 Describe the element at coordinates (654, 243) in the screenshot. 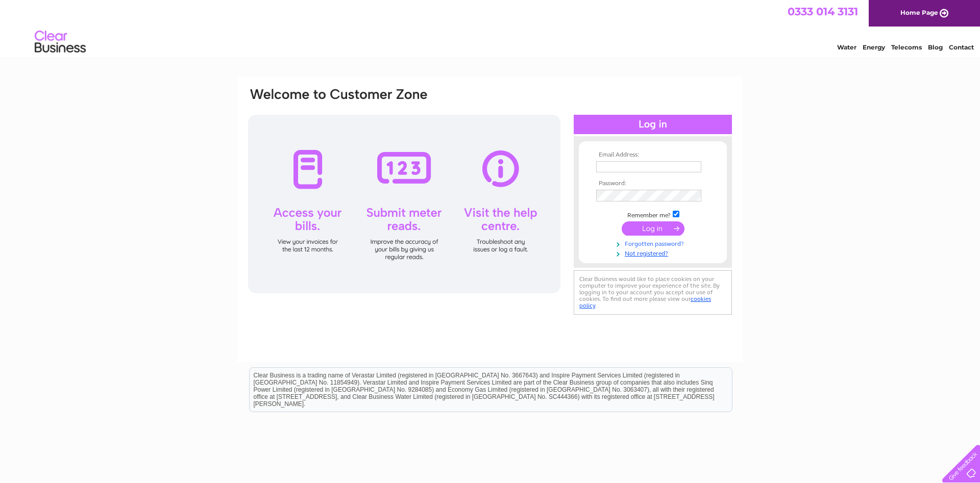

I see `a: Forgotten password?` at that location.